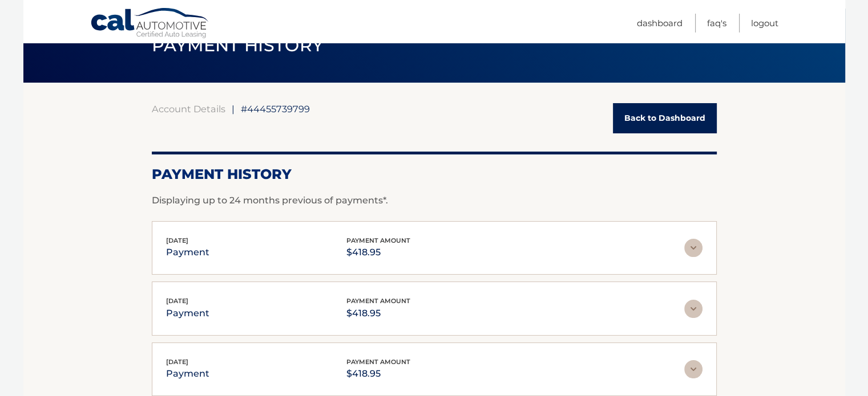  I want to click on a: Account Details, so click(188, 109).